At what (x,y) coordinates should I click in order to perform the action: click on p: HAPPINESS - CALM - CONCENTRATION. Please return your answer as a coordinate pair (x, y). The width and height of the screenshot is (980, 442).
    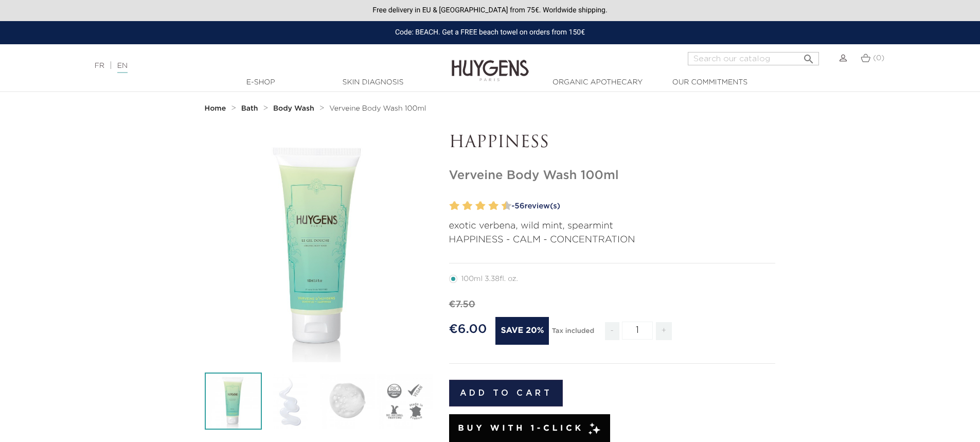
    Looking at the image, I should click on (612, 240).